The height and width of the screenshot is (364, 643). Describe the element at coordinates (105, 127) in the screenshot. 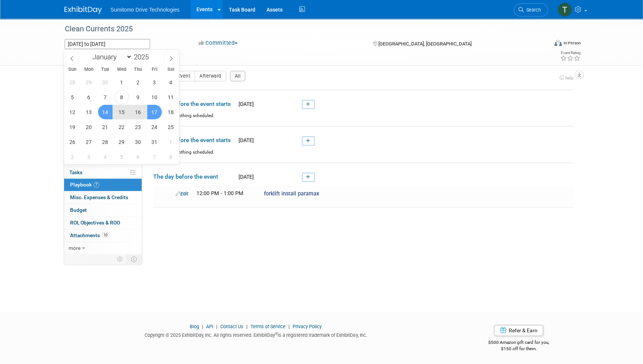

I see `span: October 21, 2025` at that location.